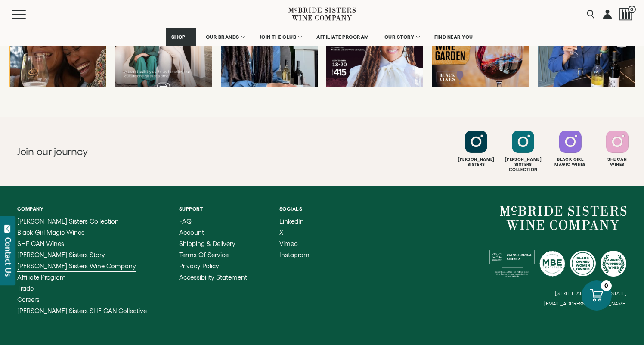 This screenshot has height=345, width=644. What do you see at coordinates (41, 243) in the screenshot?
I see `span: SHE CAN Wines` at bounding box center [41, 243].